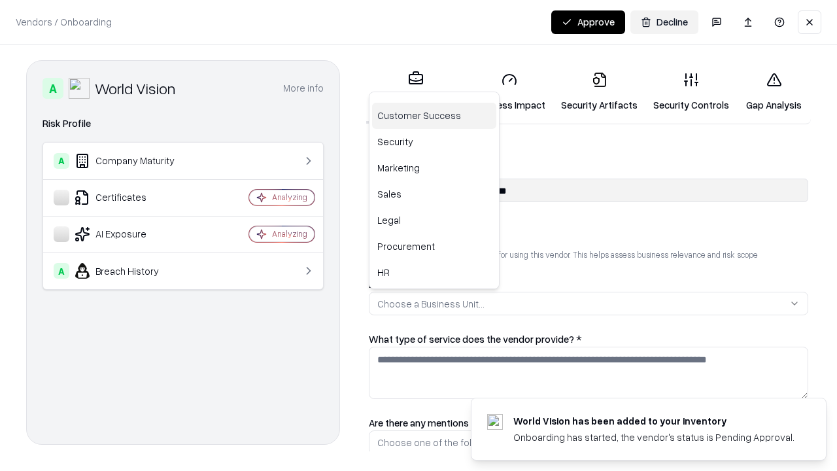  I want to click on div: Onboarding has started, the vendor's status is Pending Approval., so click(654, 437).